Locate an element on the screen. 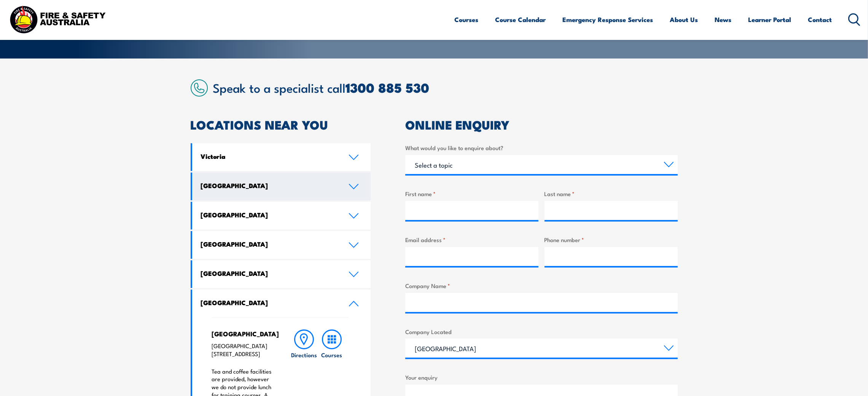 The width and height of the screenshot is (868, 396). h6: Directions is located at coordinates (304, 355).